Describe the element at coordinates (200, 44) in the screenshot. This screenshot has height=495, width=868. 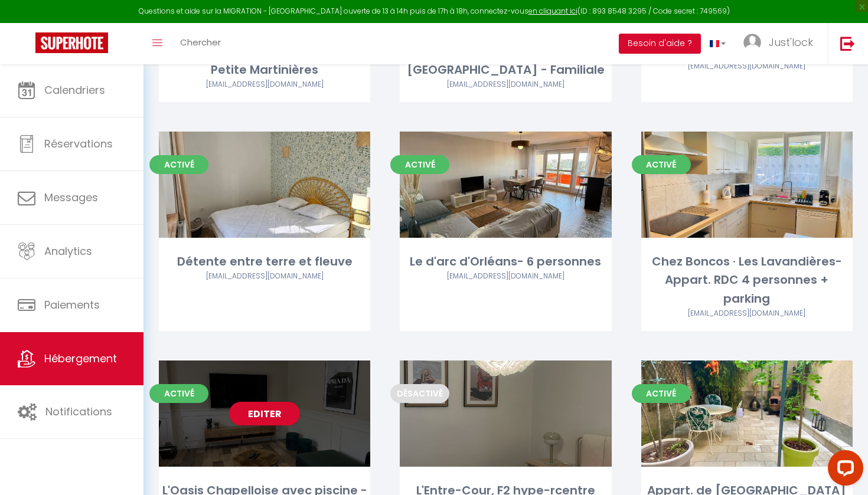
I see `a: Chercher` at that location.